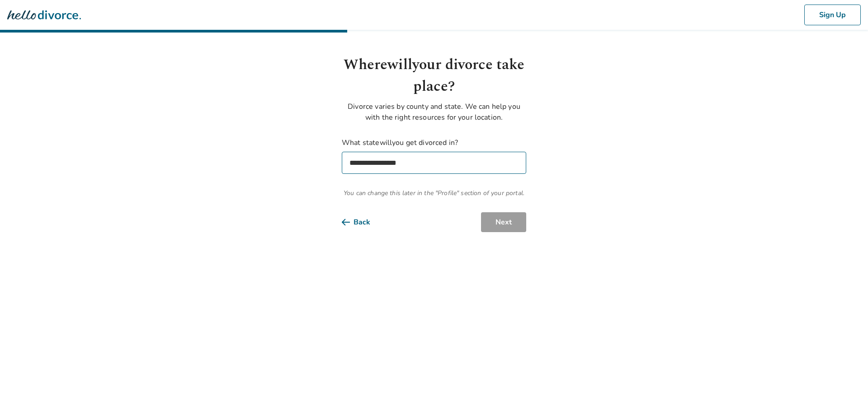  I want to click on label: What state will you get divorced in?, so click(434, 155).